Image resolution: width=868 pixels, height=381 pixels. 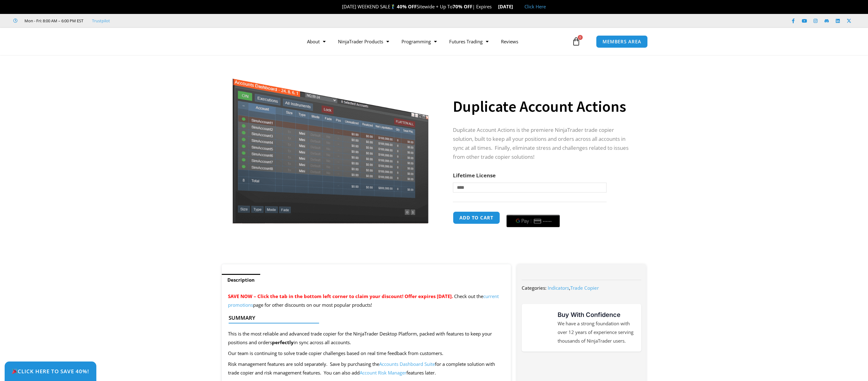 I want to click on span: Mon - Fri: 8:00 AM – 6:00 PM EST, so click(x=53, y=21).